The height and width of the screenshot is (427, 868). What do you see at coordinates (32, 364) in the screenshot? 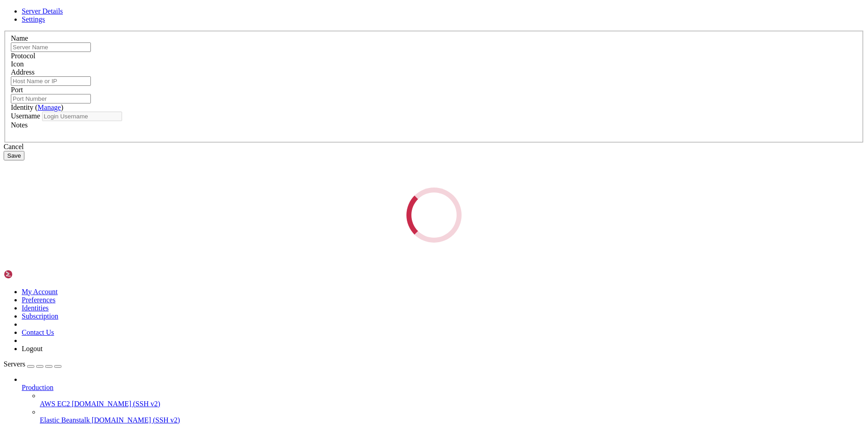
I see `a: Servers` at bounding box center [32, 364].